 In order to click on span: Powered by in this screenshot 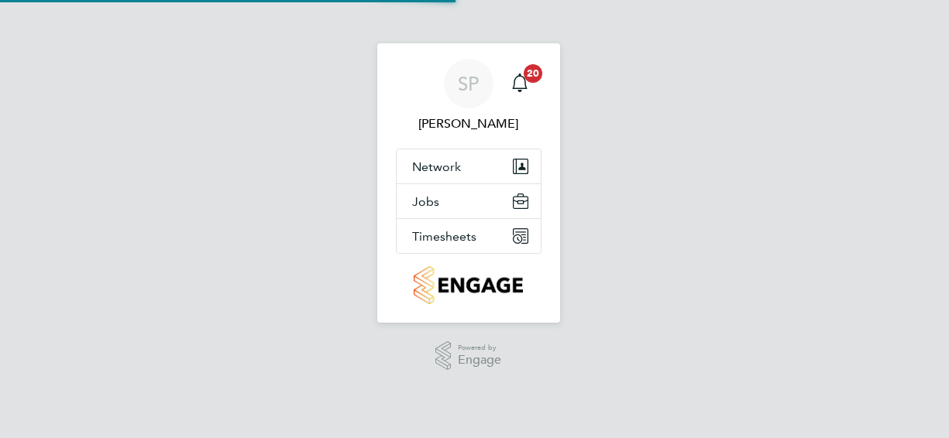, I will do `click(480, 348)`.